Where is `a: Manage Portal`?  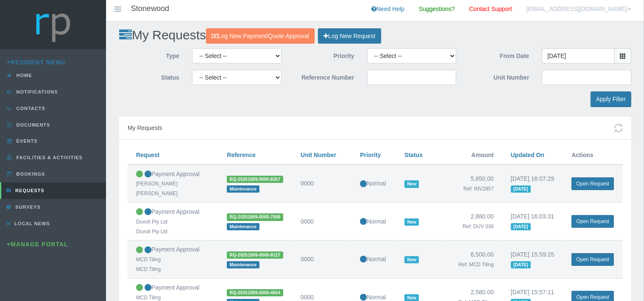 a: Manage Portal is located at coordinates (38, 244).